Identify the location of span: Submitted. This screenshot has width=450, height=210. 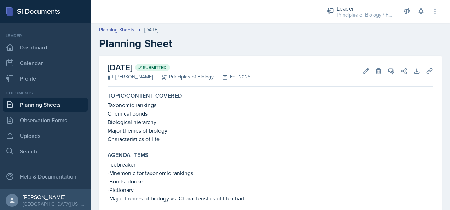
(154, 68).